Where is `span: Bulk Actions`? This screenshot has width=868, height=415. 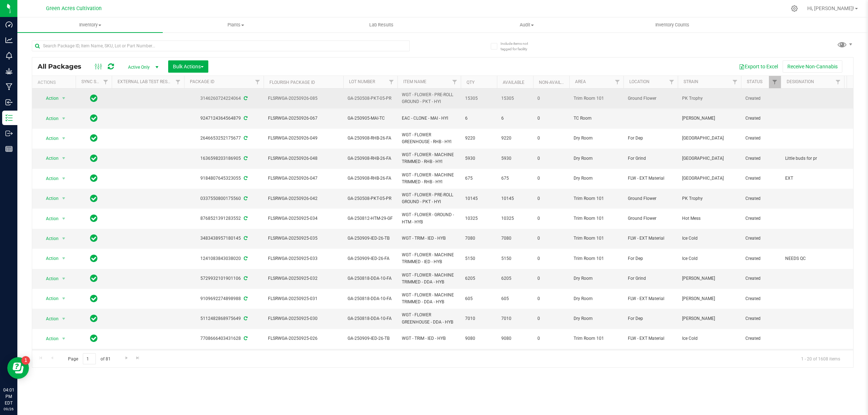 span: Bulk Actions is located at coordinates (188, 66).